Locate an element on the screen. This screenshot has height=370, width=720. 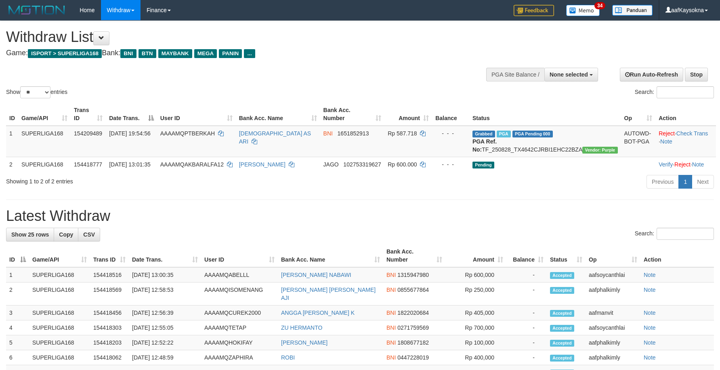
span: Show 25 rows is located at coordinates (30, 235).